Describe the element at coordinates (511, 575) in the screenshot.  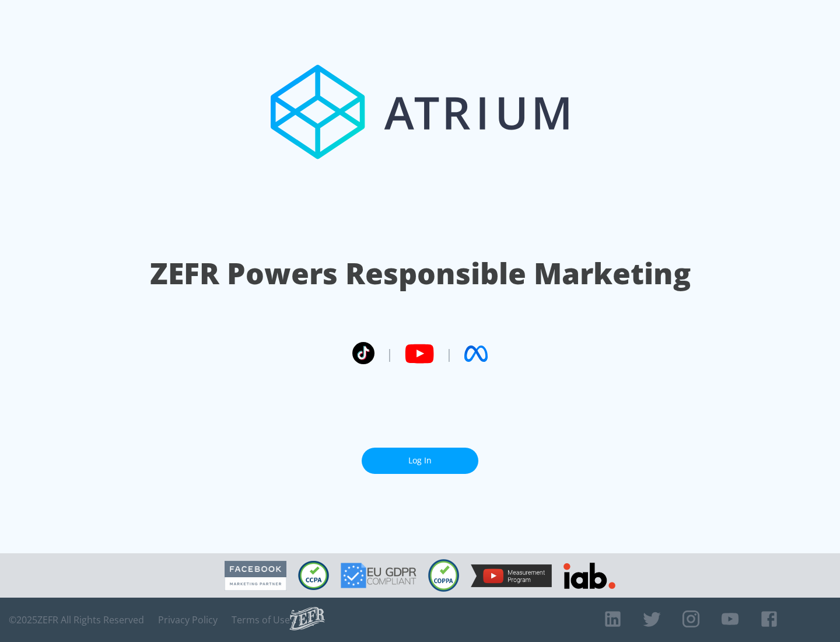
I see `img: YouTube Measurement Program` at that location.